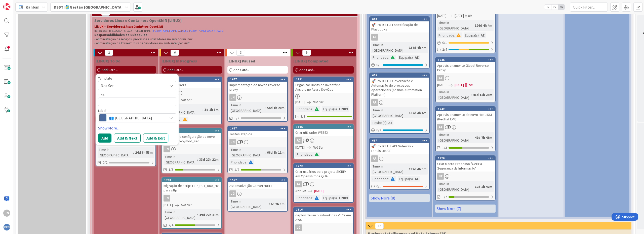 The width and height of the screenshot is (644, 234). What do you see at coordinates (399, 130) in the screenshot?
I see `div: 0/3` at bounding box center [399, 130].